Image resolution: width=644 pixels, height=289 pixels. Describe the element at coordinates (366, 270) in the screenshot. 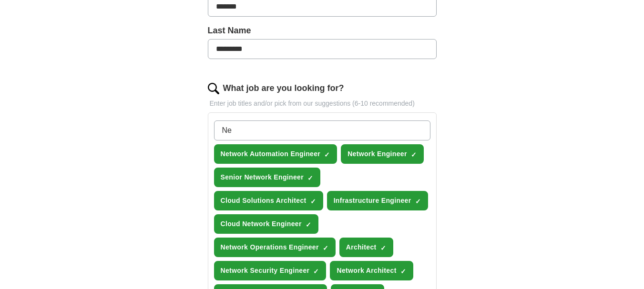

I see `span: Network Architect` at that location.